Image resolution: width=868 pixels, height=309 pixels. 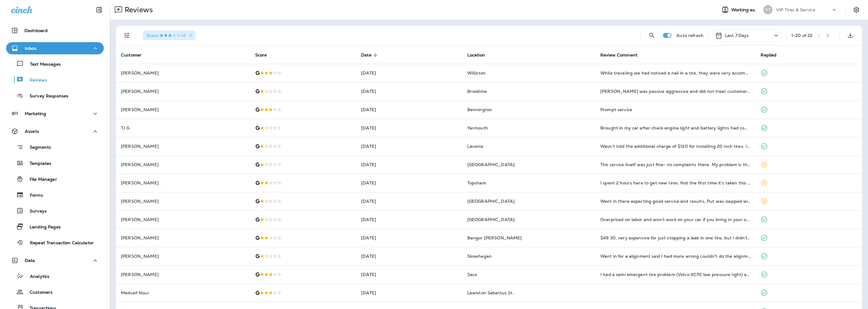 I want to click on div: VT, so click(x=769, y=10).